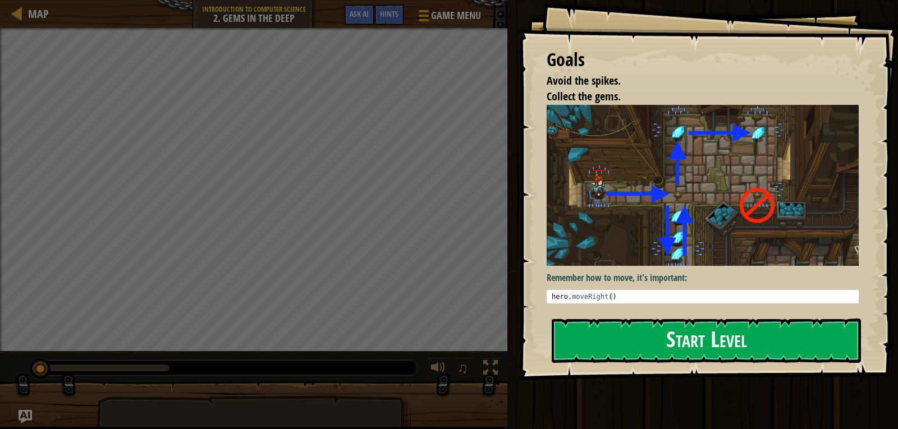 This screenshot has width=898, height=429. What do you see at coordinates (694, 81) in the screenshot?
I see `li: Avoid the spikes.` at bounding box center [694, 81].